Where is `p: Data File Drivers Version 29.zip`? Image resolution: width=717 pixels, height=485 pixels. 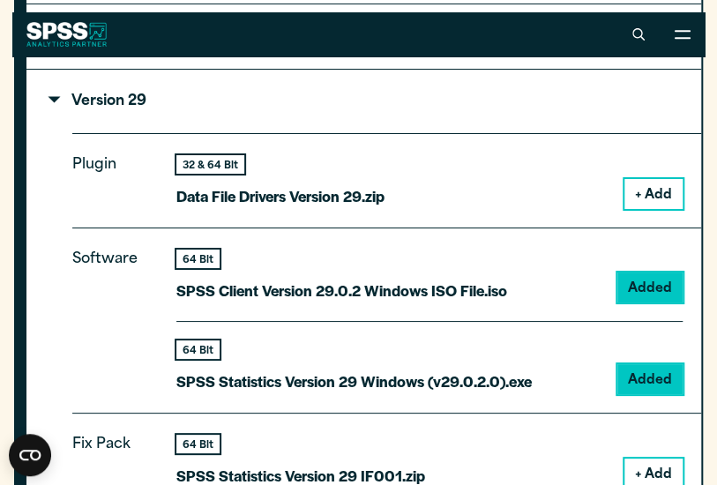 p: Data File Drivers Version 29.zip is located at coordinates (280, 196).